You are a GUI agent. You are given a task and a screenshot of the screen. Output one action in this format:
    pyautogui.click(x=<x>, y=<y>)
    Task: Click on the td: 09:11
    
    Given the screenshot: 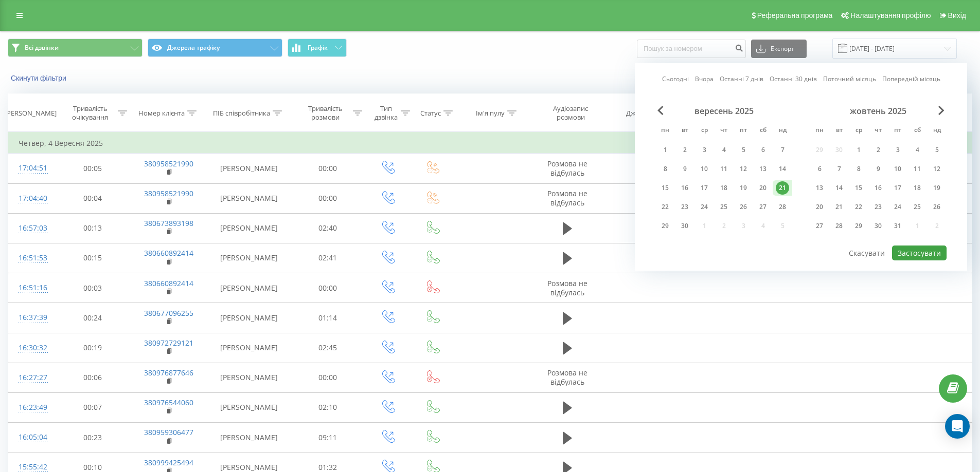 What is the action you would take?
    pyautogui.click(x=328, y=438)
    